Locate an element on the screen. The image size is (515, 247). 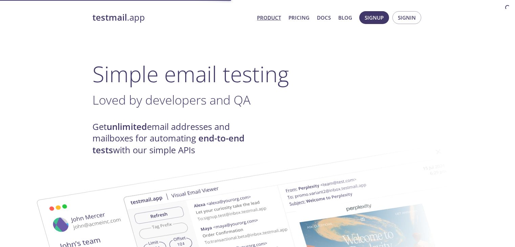
a: Blog is located at coordinates (345, 18).